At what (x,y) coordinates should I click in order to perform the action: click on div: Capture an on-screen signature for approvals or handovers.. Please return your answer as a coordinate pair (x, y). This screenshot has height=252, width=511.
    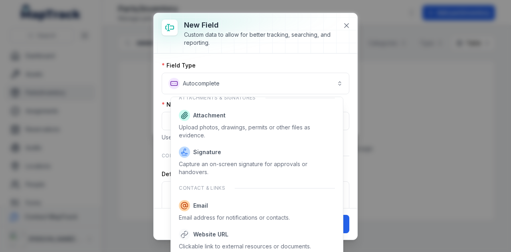
    Looking at the image, I should click on (257, 168).